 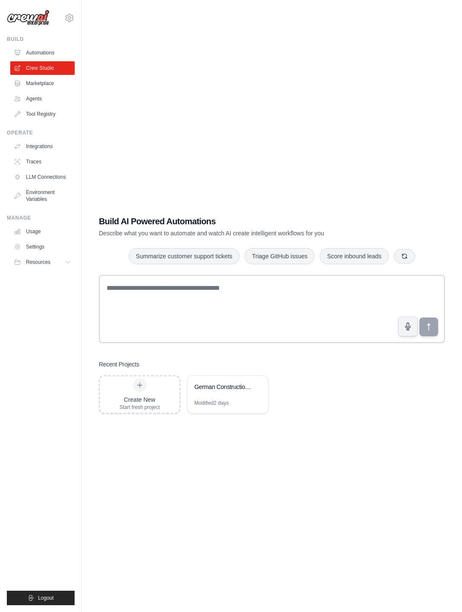 What do you see at coordinates (40, 598) in the screenshot?
I see `button: Logout` at bounding box center [40, 598].